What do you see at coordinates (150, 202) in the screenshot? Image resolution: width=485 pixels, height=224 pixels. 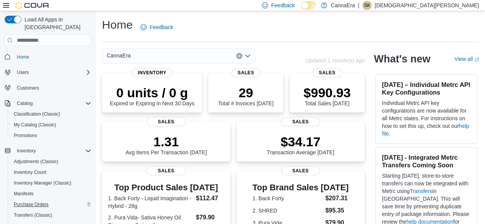 I see `dt: 1. Back Forty - Liquid Imagination - Hybrid - 28g` at bounding box center [150, 202].